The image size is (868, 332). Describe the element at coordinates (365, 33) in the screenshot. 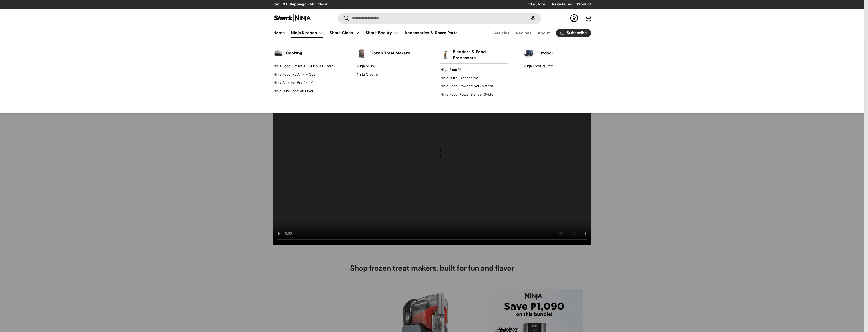

I see `nav: Primary` at that location.